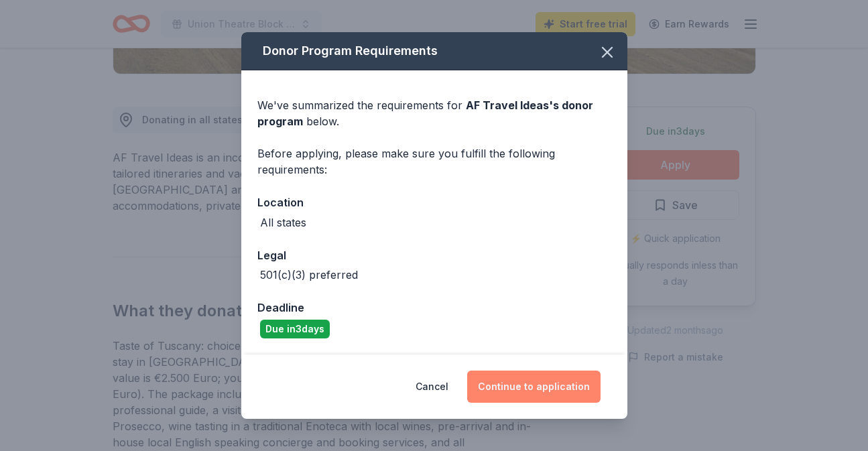 This screenshot has height=451, width=868. Describe the element at coordinates (283, 223) in the screenshot. I see `div: All states` at that location.